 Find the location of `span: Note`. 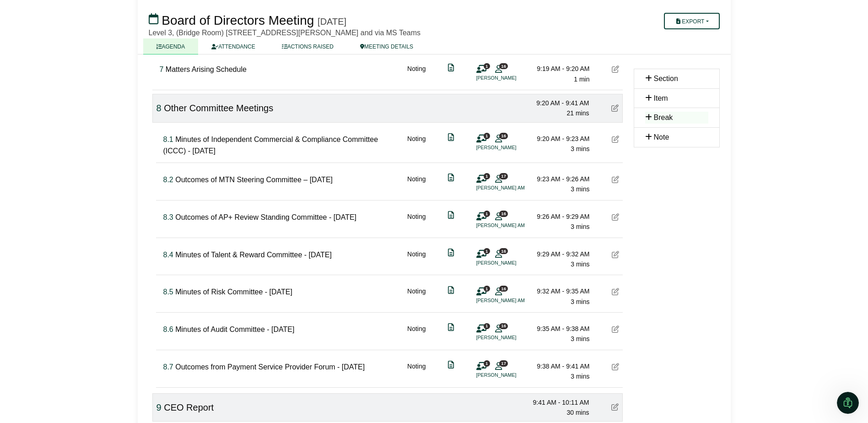

span: Note is located at coordinates (661, 137).